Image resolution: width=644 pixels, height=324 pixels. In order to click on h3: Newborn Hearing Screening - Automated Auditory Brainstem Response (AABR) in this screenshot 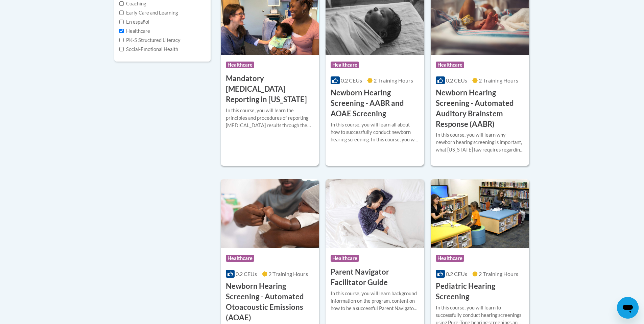, I will do `click(480, 108)`.